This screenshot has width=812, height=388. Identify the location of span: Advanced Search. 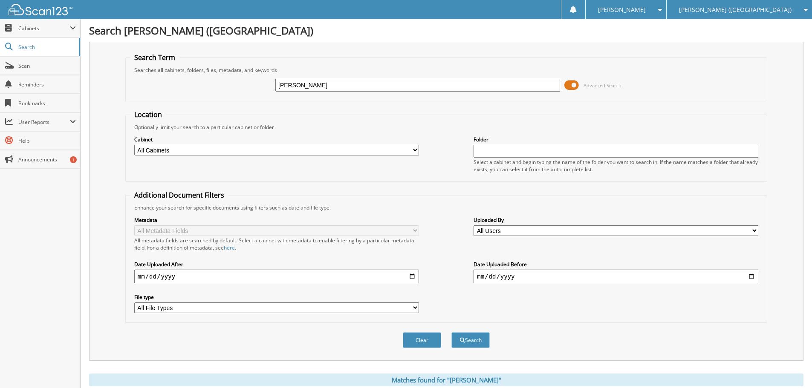
(602, 85).